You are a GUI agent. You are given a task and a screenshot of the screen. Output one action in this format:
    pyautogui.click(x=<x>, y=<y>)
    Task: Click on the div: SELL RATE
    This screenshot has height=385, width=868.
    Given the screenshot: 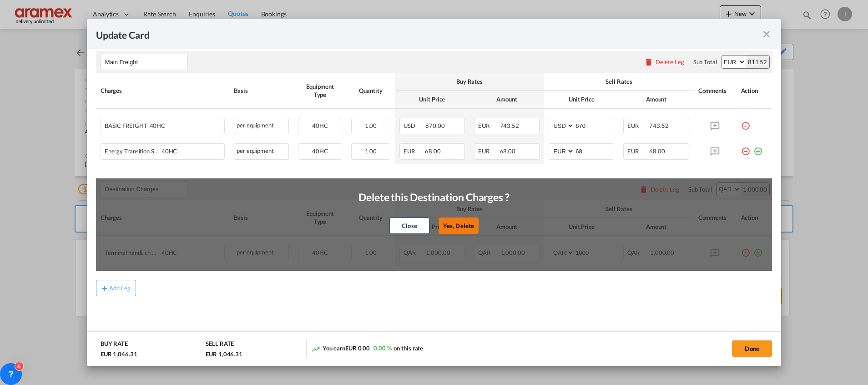 What is the action you would take?
    pyautogui.click(x=220, y=345)
    